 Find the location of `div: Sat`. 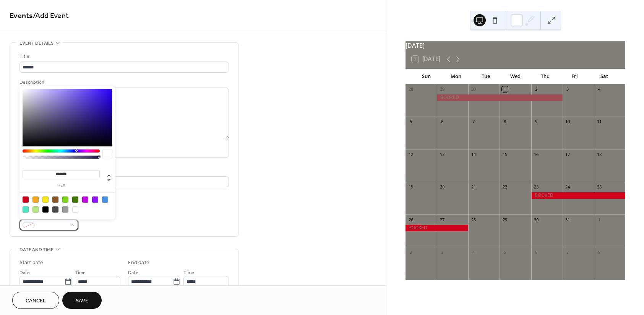

div: Sat is located at coordinates (604, 76).